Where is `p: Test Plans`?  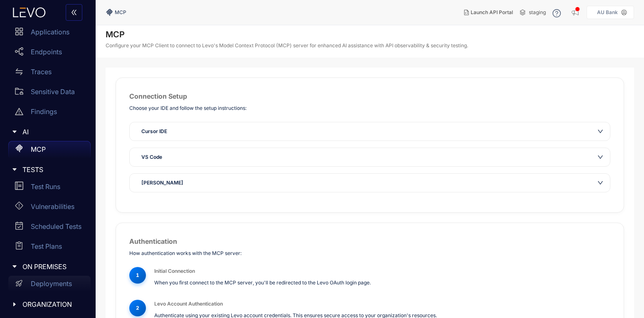 p: Test Plans is located at coordinates (46, 246).